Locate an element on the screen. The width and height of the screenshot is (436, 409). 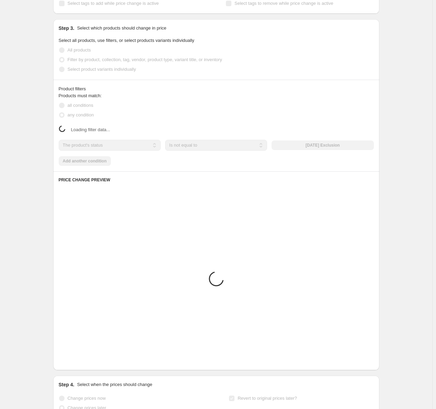
h2: Step 3. is located at coordinates (67, 28).